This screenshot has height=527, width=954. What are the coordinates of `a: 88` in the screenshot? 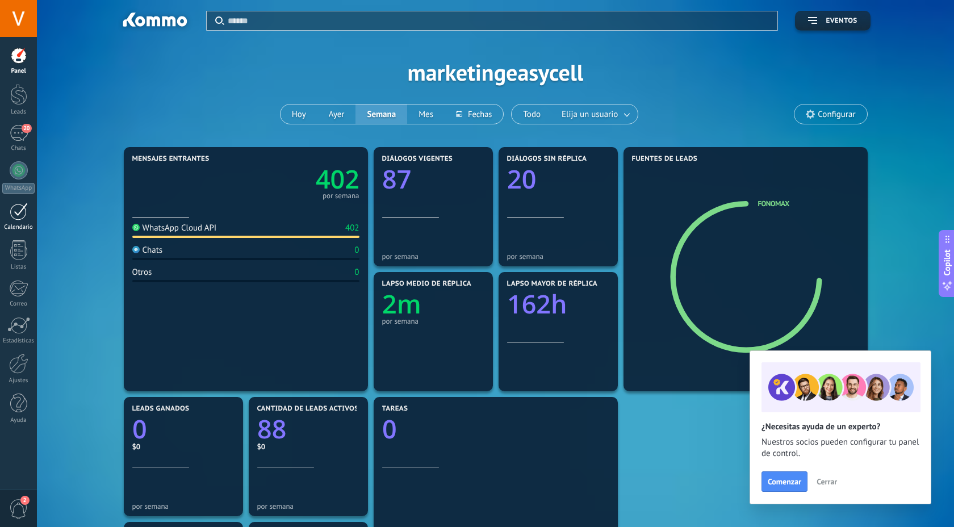 It's located at (308, 429).